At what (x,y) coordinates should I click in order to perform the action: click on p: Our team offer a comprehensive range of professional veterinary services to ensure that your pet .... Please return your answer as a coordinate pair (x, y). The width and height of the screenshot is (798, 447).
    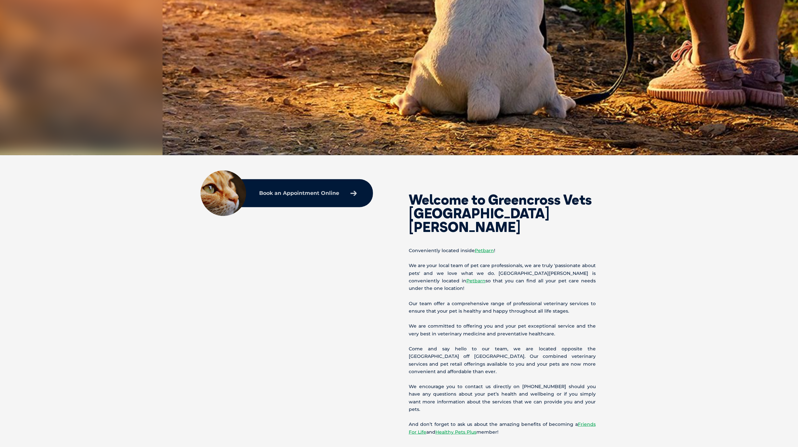
    Looking at the image, I should click on (502, 307).